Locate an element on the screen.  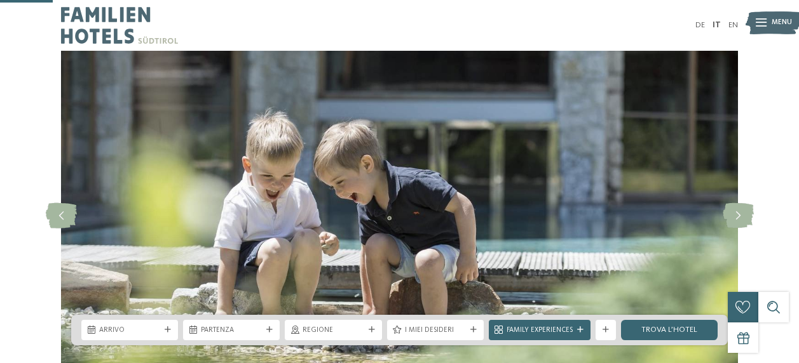
span: Family Experiences is located at coordinates (539, 331).